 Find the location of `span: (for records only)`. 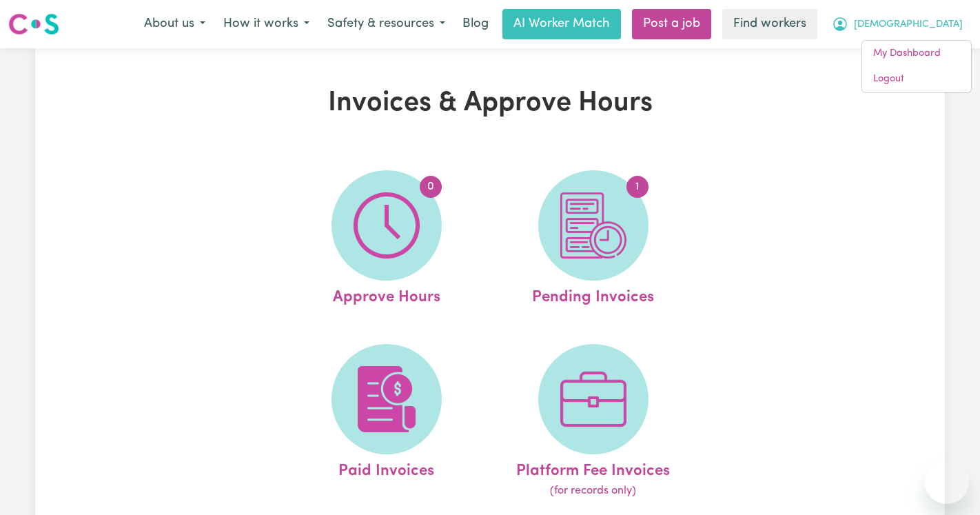

span: (for records only) is located at coordinates (593, 491).